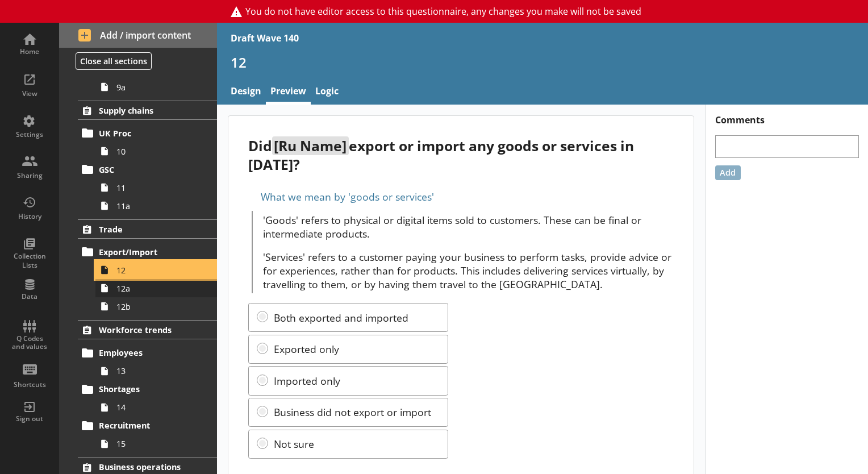  I want to click on span: 14, so click(159, 407).